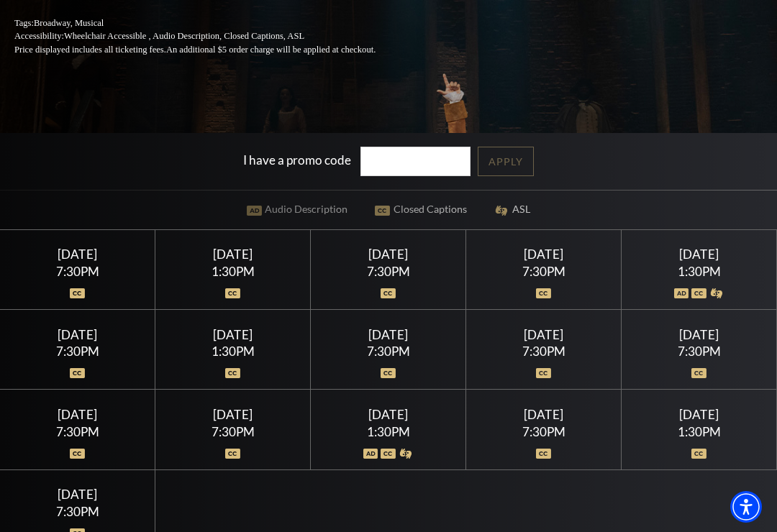  I want to click on span: An additional $5 order charge will be applied at checkout., so click(271, 49).